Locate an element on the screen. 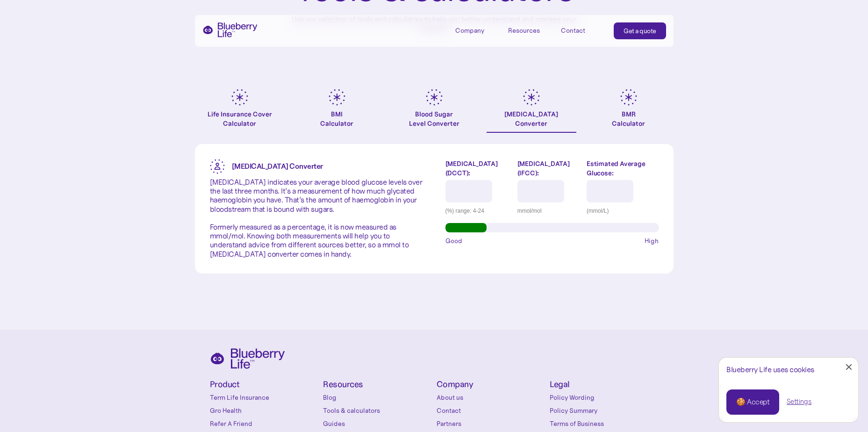 The width and height of the screenshot is (868, 432). div: Close Cookie Popup is located at coordinates (849, 367).